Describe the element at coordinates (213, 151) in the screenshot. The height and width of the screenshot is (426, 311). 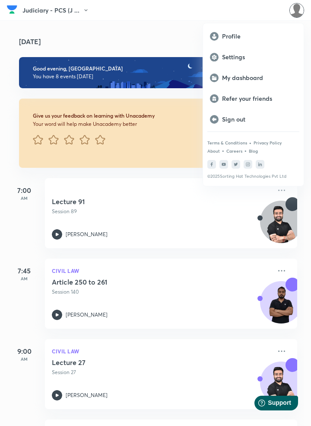
I see `p: About` at that location.